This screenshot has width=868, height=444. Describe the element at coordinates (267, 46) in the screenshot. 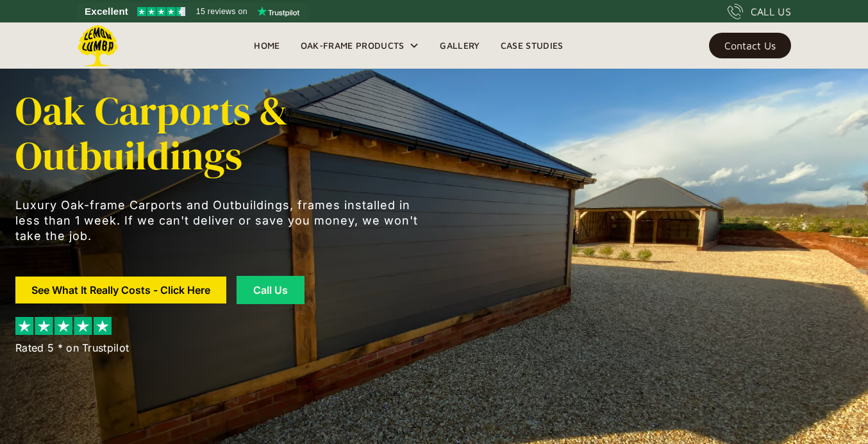

I see `a: Home` at that location.